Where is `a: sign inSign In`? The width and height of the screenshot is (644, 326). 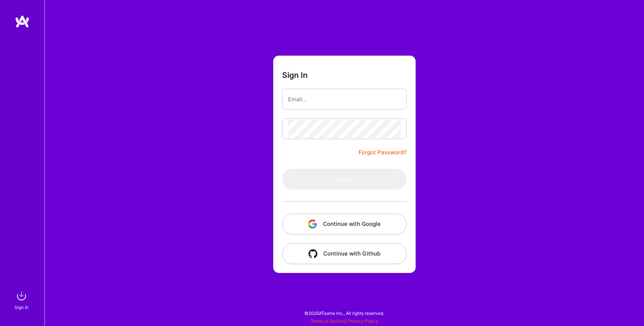
a: sign inSign In is located at coordinates (22, 300).